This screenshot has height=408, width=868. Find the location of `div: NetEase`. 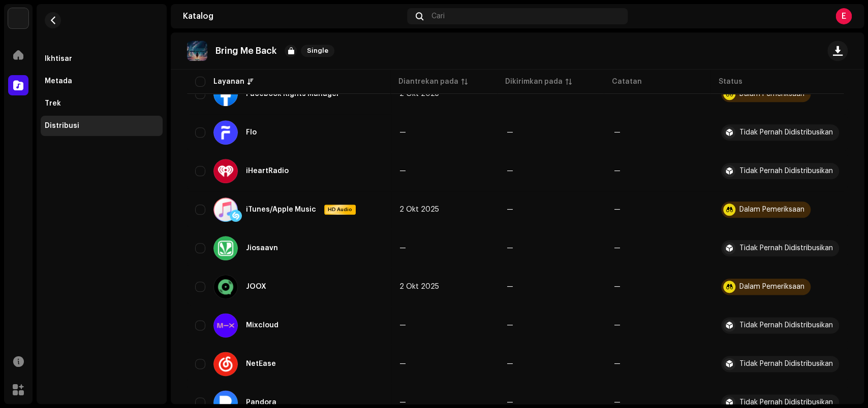

div: NetEase is located at coordinates (260, 364).